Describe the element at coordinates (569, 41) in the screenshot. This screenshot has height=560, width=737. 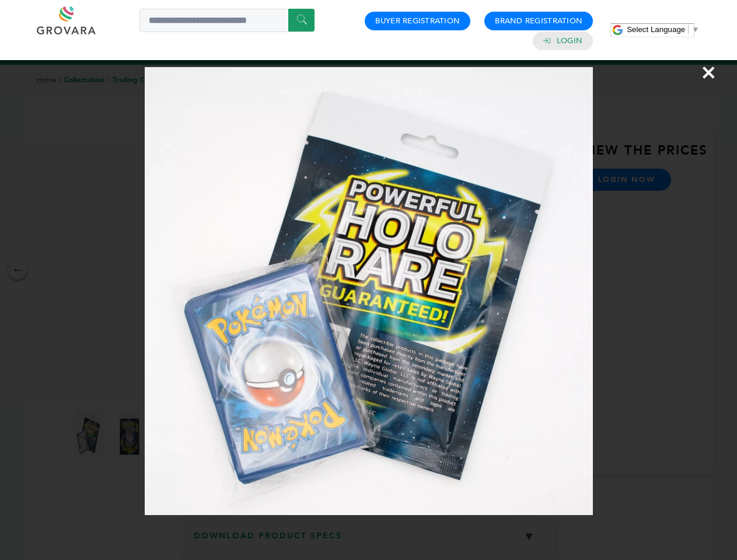
I see `a: Login` at that location.